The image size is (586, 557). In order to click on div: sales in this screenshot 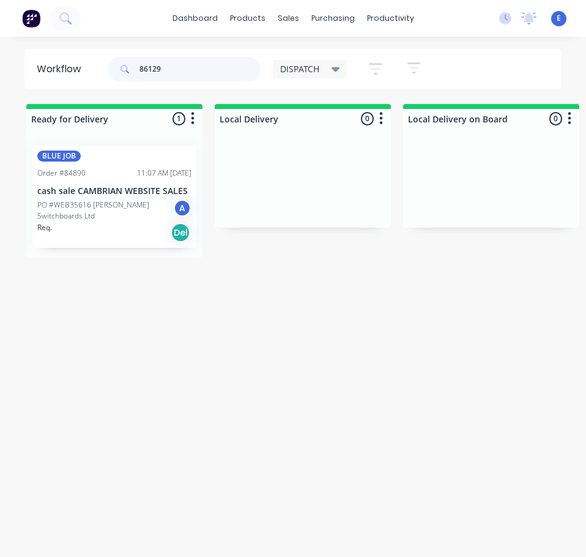, I will do `click(288, 18)`.